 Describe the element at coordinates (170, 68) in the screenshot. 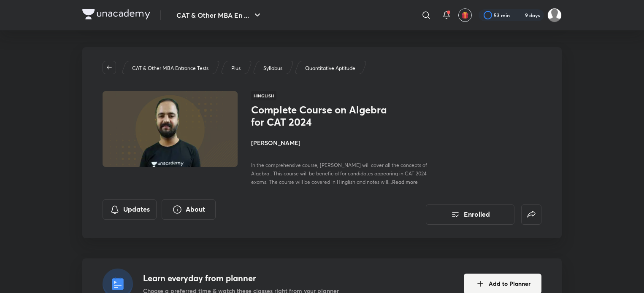

I see `a: CAT & Other MBA Entrance Tests` at that location.